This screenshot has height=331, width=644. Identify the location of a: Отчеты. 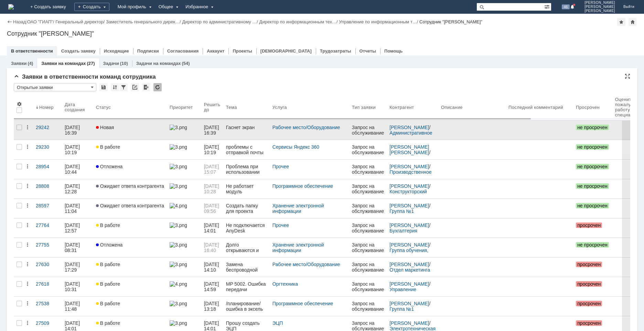
(367, 51).